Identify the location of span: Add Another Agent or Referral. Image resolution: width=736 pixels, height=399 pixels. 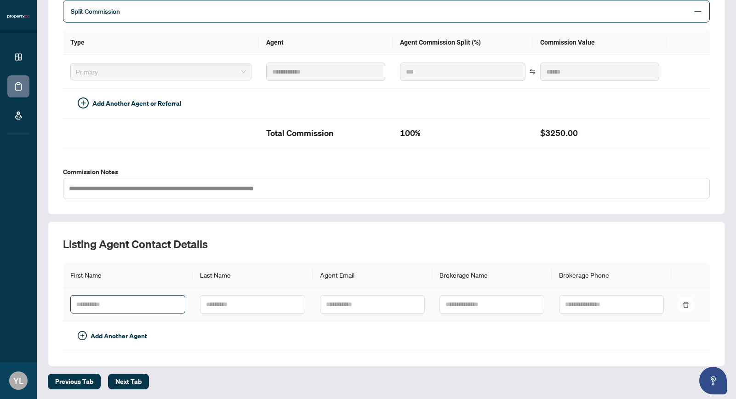
(137, 103).